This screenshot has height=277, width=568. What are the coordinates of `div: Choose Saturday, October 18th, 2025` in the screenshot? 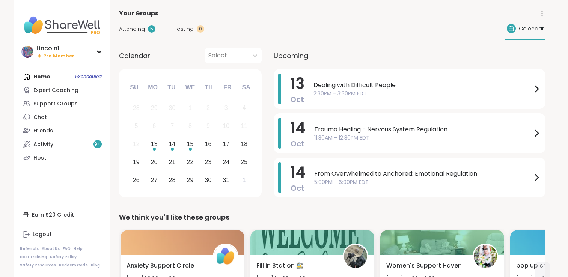 It's located at (244, 144).